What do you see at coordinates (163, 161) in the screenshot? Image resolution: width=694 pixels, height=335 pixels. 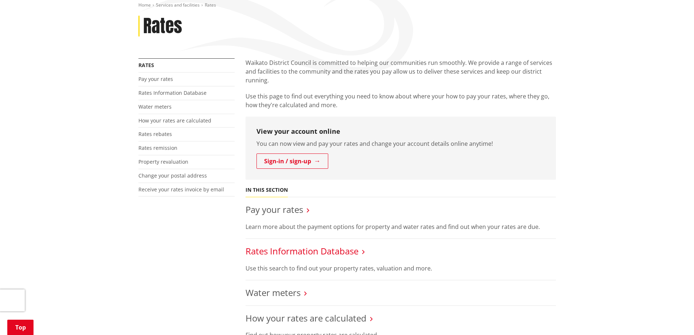 I see `a: Property revaluation` at bounding box center [163, 161].